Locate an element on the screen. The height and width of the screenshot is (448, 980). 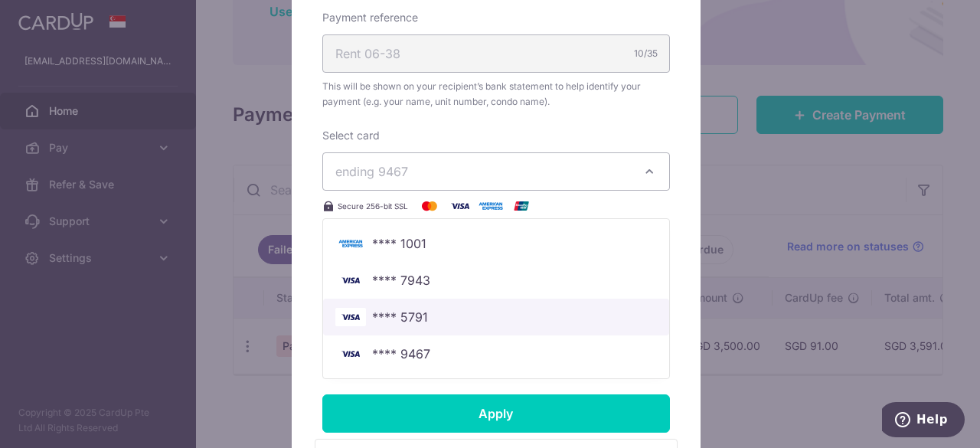
img: UnionPay is located at coordinates (521, 206).